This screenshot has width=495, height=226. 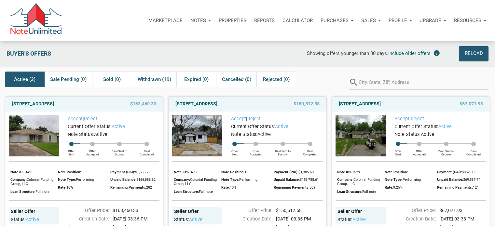 I want to click on span: 61495, so click(x=28, y=172).